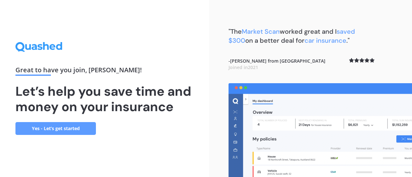  Describe the element at coordinates (292, 36) in the screenshot. I see `b: "The worked great and I on a better deal for ."` at that location.